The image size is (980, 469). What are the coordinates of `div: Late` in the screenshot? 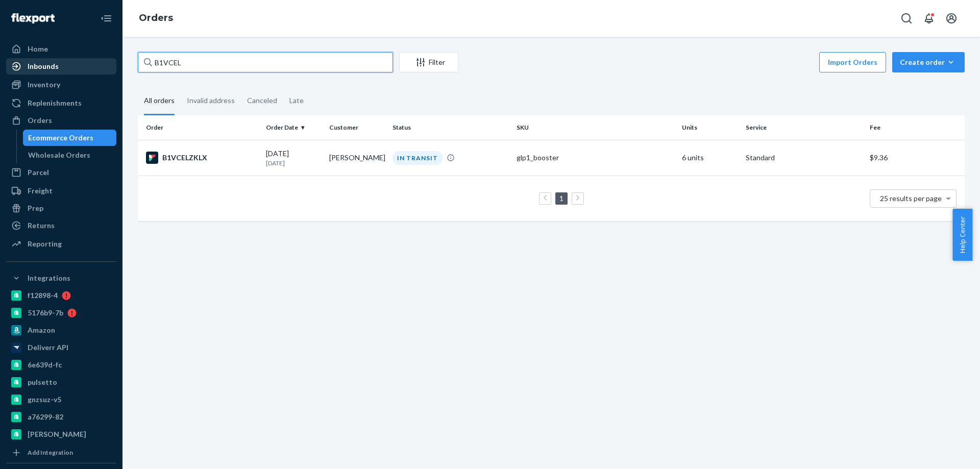 It's located at (296, 101).